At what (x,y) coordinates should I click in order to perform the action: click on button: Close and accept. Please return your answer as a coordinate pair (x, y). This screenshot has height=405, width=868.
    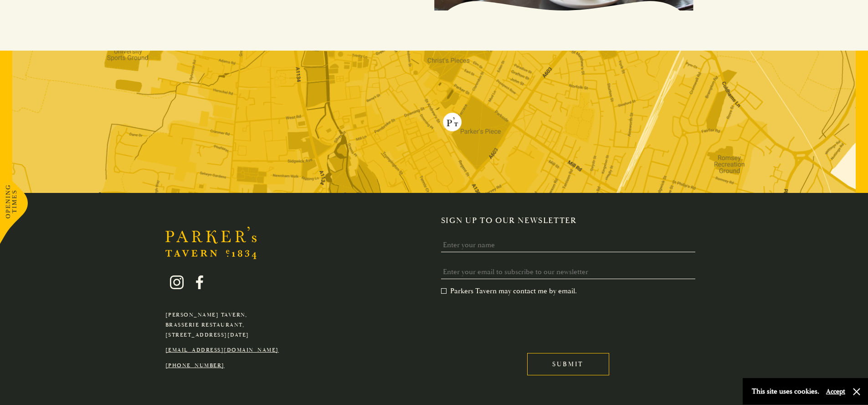
    Looking at the image, I should click on (857, 392).